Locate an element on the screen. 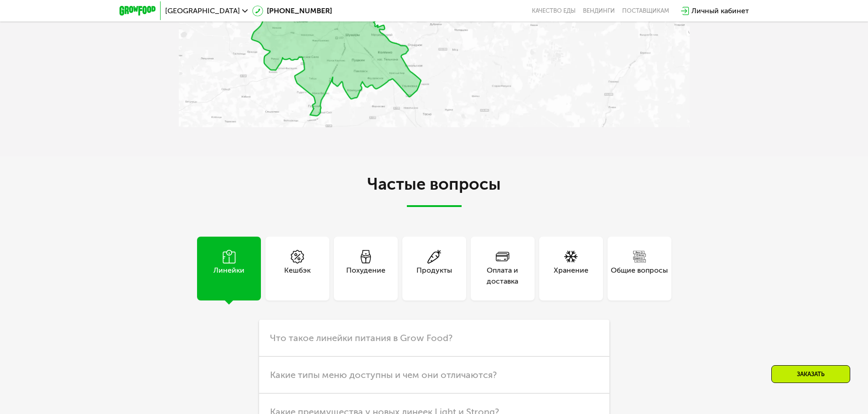 The height and width of the screenshot is (414, 868). a: Качество еды is located at coordinates (554, 11).